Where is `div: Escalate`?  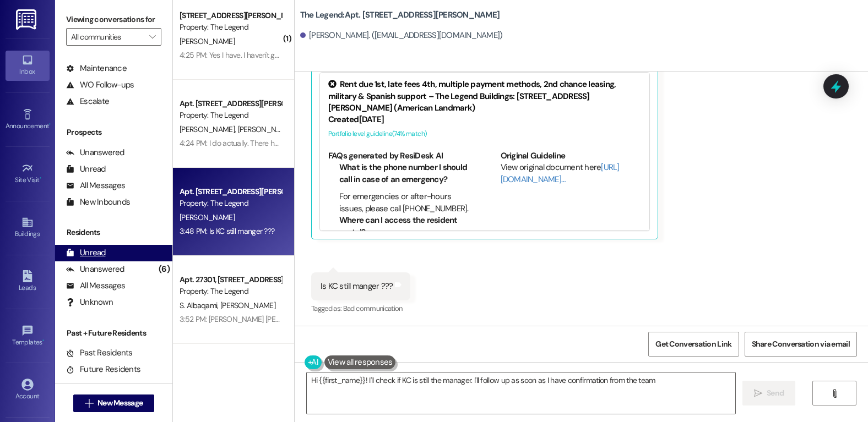
div: Escalate is located at coordinates (88, 101).